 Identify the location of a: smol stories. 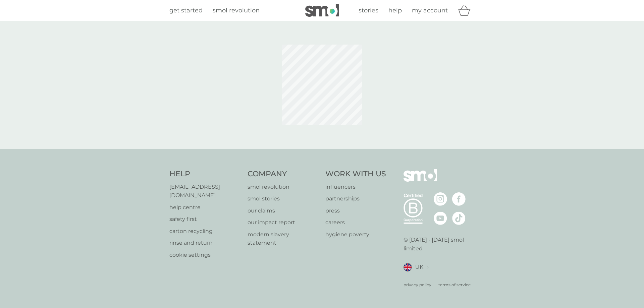
(283, 199).